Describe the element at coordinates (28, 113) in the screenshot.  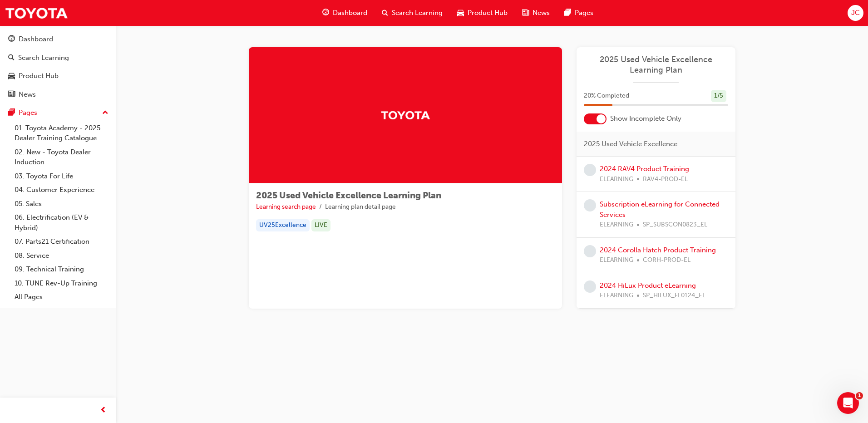
I see `div: Pages` at that location.